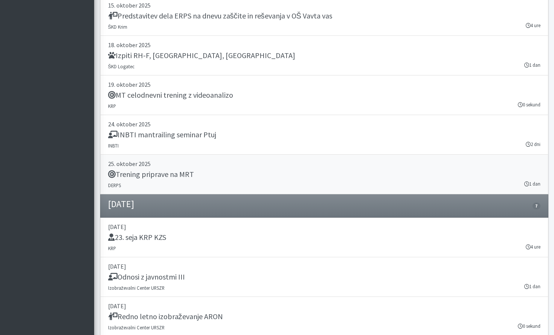  What do you see at coordinates (121, 66) in the screenshot?
I see `small: ŠKD Logatec` at bounding box center [121, 66].